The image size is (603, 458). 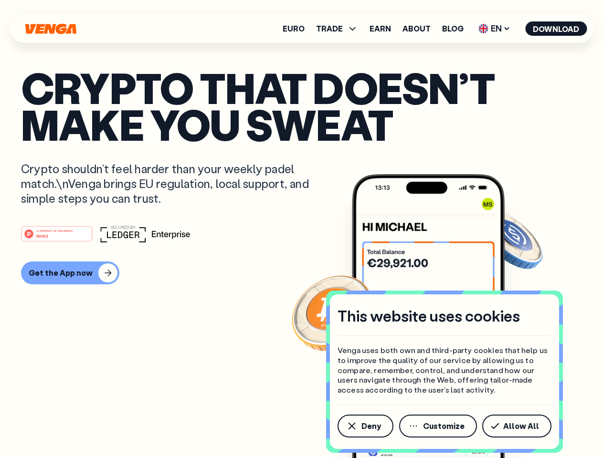 What do you see at coordinates (517, 426) in the screenshot?
I see `button: Allow All` at bounding box center [517, 426].